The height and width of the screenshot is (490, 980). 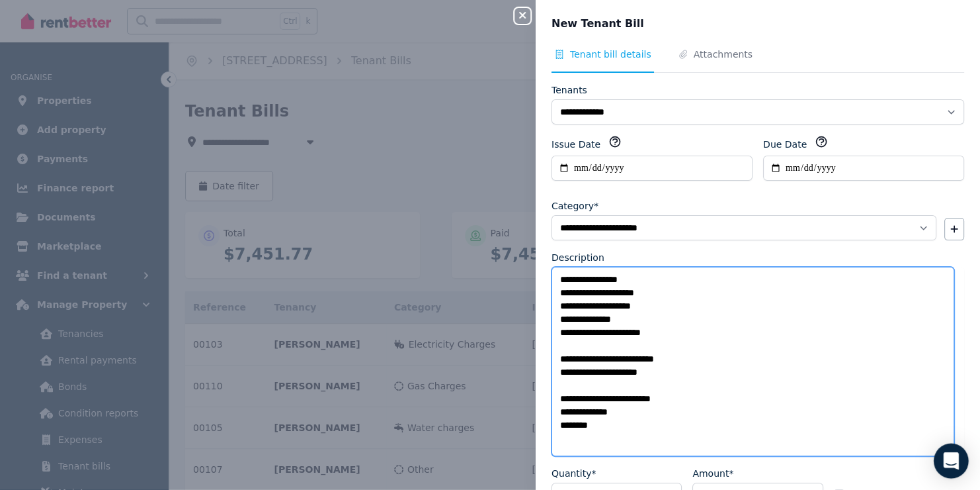 What do you see at coordinates (576, 144) in the screenshot?
I see `label: Issue Date` at bounding box center [576, 144].